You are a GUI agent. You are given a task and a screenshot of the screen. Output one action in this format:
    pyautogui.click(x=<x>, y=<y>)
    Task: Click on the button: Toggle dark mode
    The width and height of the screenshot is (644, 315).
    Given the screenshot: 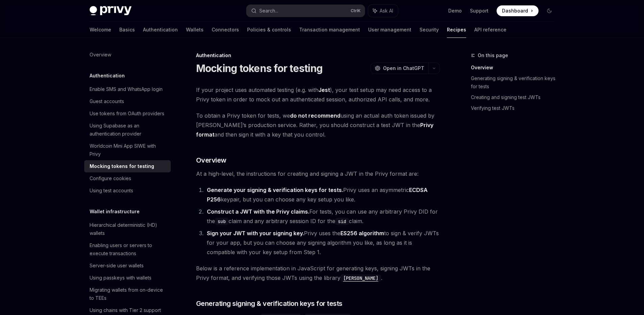 What is the action you would take?
    pyautogui.click(x=549, y=10)
    